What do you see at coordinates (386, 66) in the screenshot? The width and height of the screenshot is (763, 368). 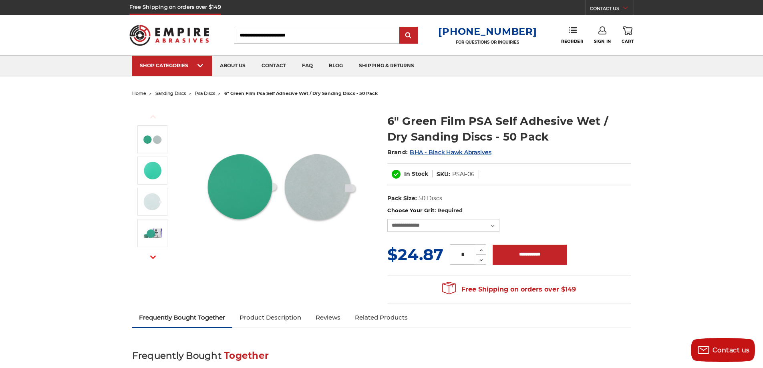 I see `a: shipping & returns` at bounding box center [386, 66].